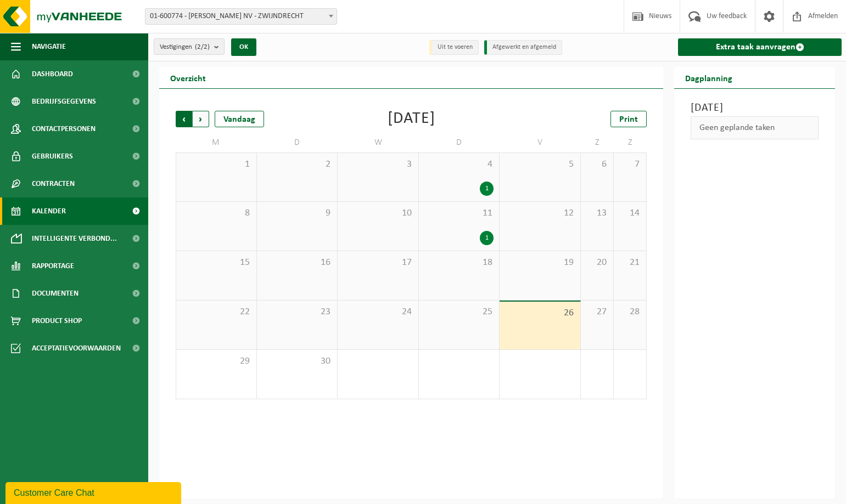  Describe the element at coordinates (217, 143) in the screenshot. I see `td: M` at that location.